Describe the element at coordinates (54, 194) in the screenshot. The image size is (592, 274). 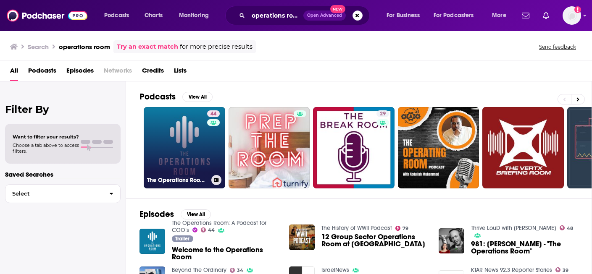
I see `span: Select` at that location.